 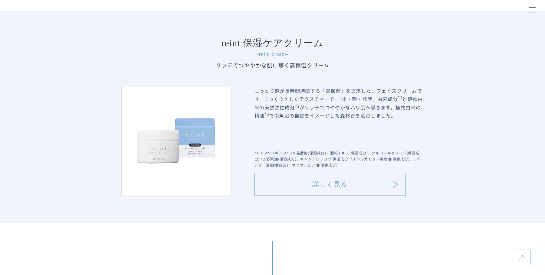 I want to click on p: *1 アスペルギルス/コメ発酵物(保湿成分)、酒粕エキス(保湿成分)、グルコシルセラミド(保湿成分) *2 野菜油(保湿成分)、キャンデリラロウ(保湿成分) *3 ベルガモット果実油(賦香成分)..., so click(x=339, y=159).